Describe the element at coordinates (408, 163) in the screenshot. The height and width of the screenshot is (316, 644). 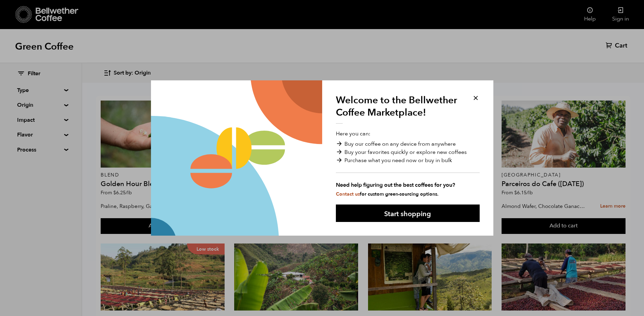
I see `p: Here you can:` at that location.